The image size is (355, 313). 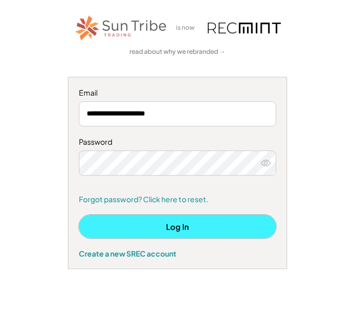 I want to click on img: STT_Horizontal_Logo%2B-%2BColor.png, so click(x=121, y=28).